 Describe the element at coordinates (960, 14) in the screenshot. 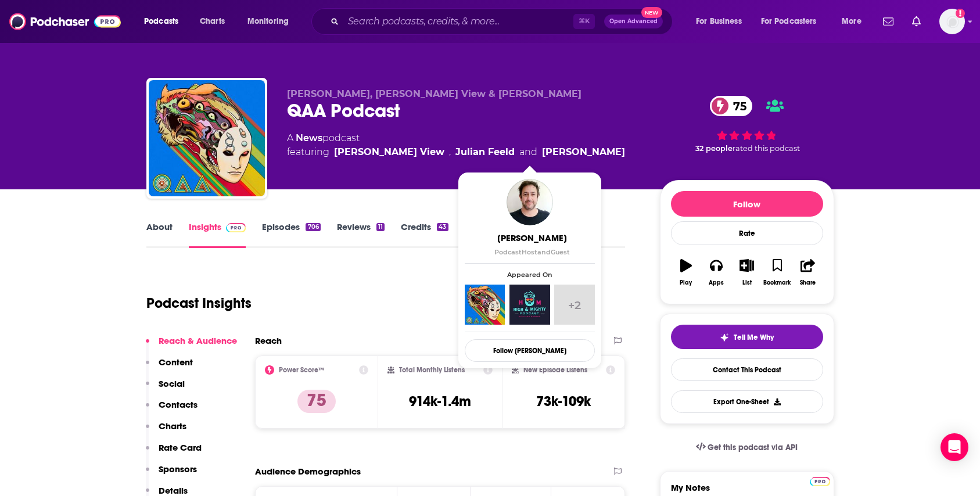

I see `svg: Add a profile image` at that location.